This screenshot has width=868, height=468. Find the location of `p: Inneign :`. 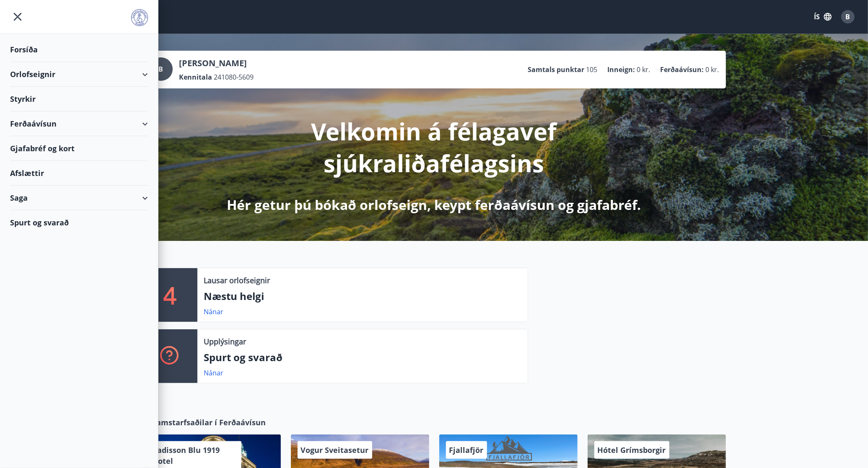

p: Inneign : is located at coordinates (621, 70).